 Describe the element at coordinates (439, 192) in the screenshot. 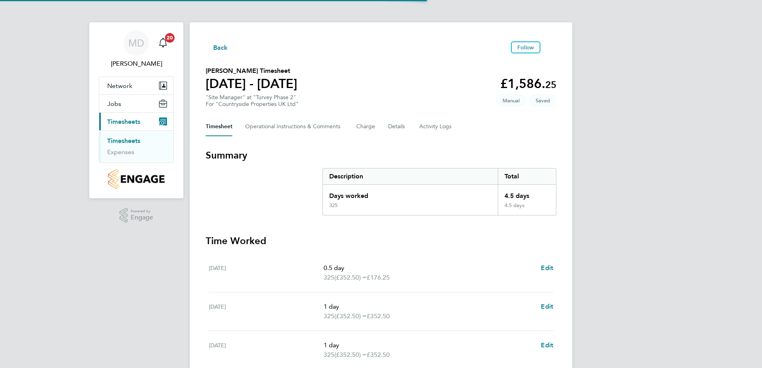

I see `div: Summary` at that location.